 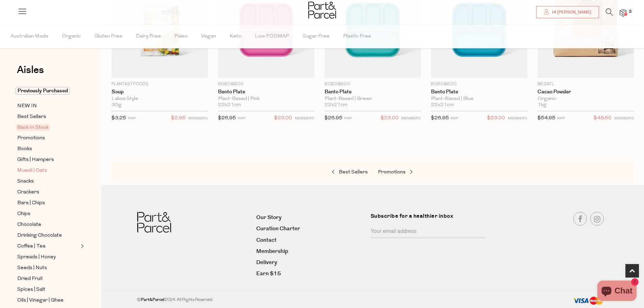 I want to click on a: Previously Purchased, so click(x=48, y=91).